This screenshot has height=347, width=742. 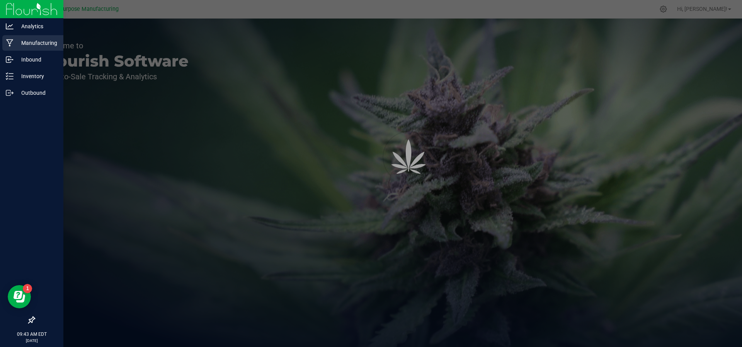 What do you see at coordinates (37, 26) in the screenshot?
I see `p: Analytics` at bounding box center [37, 26].